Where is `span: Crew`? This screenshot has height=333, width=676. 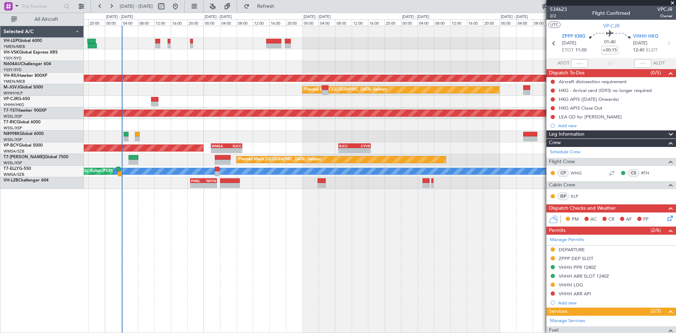
span: Crew is located at coordinates (555, 143).